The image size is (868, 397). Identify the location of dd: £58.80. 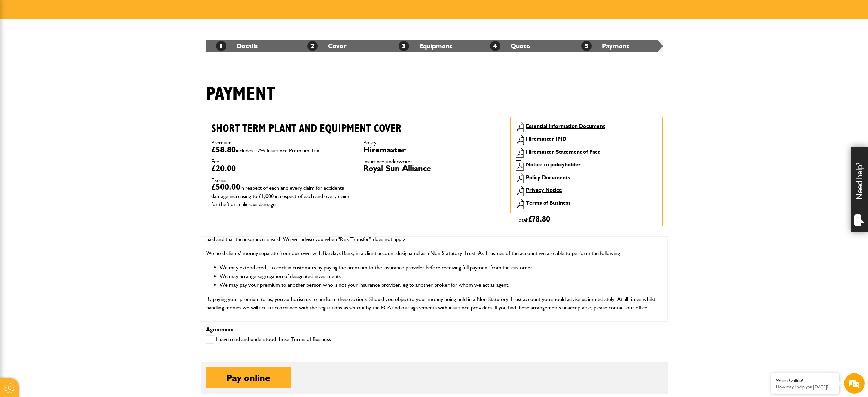
(282, 149).